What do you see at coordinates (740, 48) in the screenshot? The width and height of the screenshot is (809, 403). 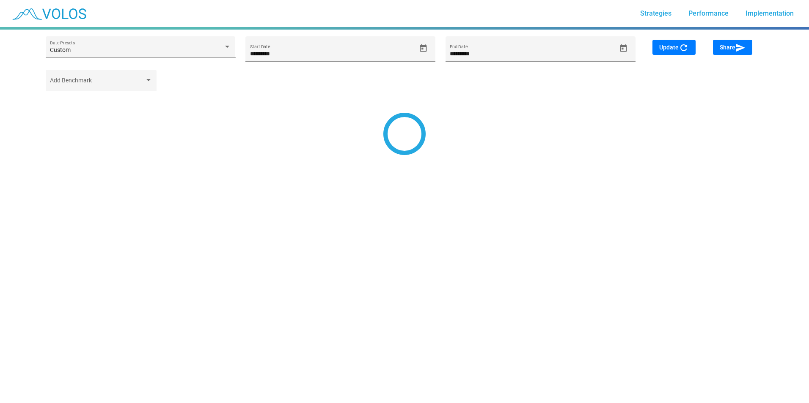 I see `mat-icon: send` at bounding box center [740, 48].